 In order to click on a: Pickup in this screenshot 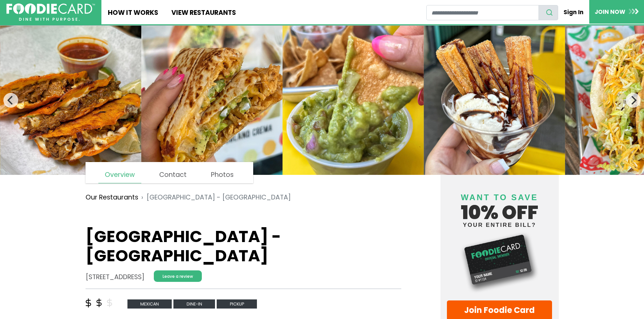, I will do `click(237, 304)`.